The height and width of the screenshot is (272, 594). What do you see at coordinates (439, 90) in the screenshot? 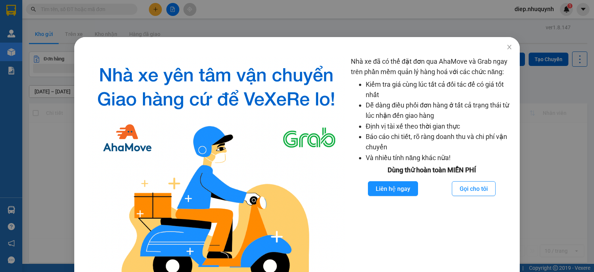
I see `li: Kiểm tra giá cùng lúc tất cả đối tác để có giá tốt nhất` at bounding box center [439, 90].